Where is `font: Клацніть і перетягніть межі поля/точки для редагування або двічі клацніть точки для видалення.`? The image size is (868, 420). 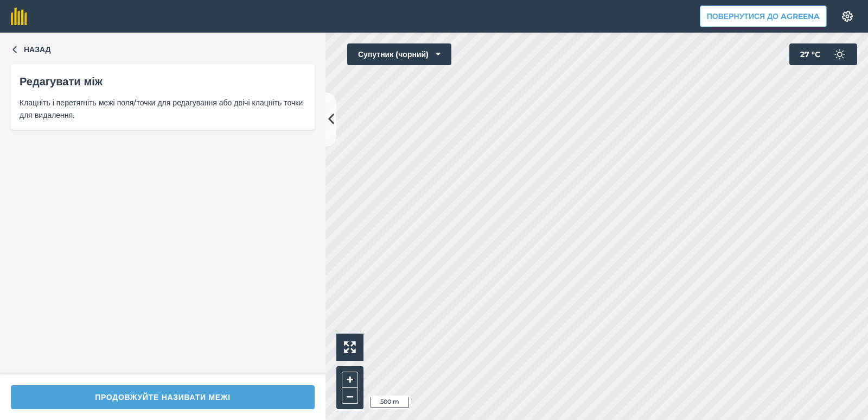 font: Клацніть і перетягніть межі поля/точки для редагування або двічі клацніть точки для видалення. is located at coordinates (161, 108).